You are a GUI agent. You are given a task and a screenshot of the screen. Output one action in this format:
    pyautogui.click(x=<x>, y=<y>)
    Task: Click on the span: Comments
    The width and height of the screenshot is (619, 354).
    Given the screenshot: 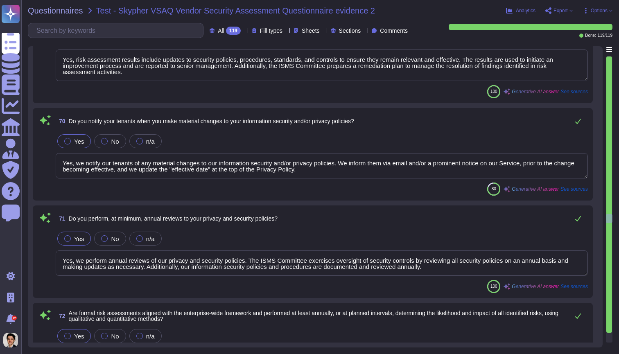 What is the action you would take?
    pyautogui.click(x=394, y=31)
    